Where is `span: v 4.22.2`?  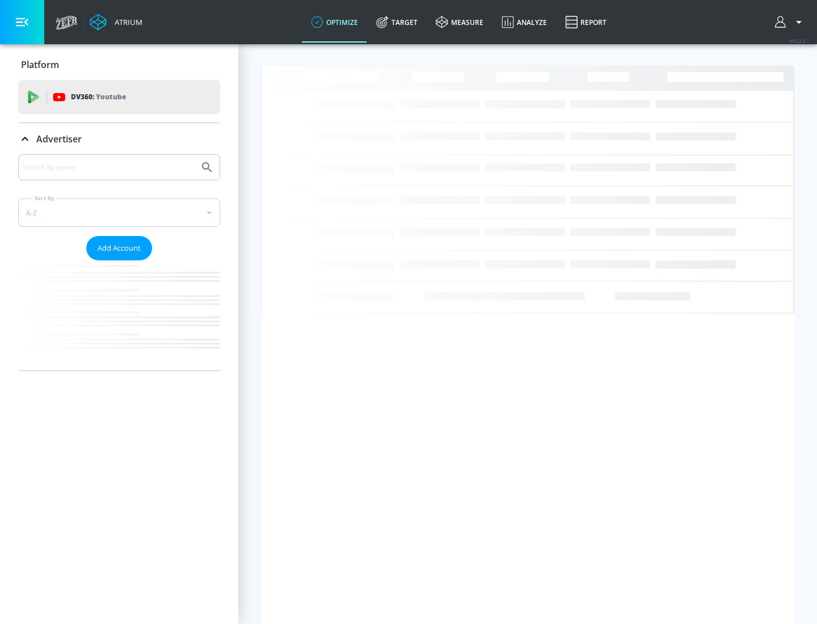
span: v 4.22.2 is located at coordinates (798, 40).